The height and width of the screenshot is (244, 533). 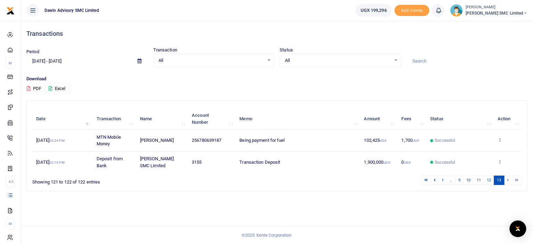 What do you see at coordinates (33, 52) in the screenshot?
I see `label: Period` at bounding box center [33, 52].